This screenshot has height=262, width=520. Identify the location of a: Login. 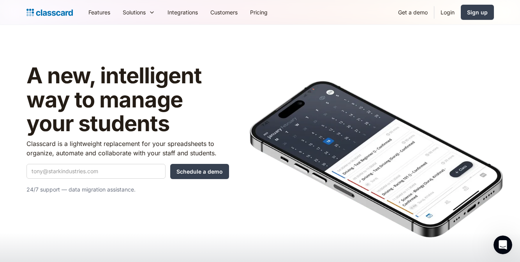
(448, 12).